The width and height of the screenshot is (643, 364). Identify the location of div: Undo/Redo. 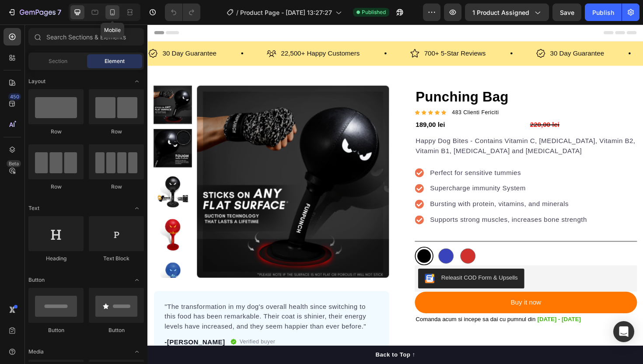
(182, 12).